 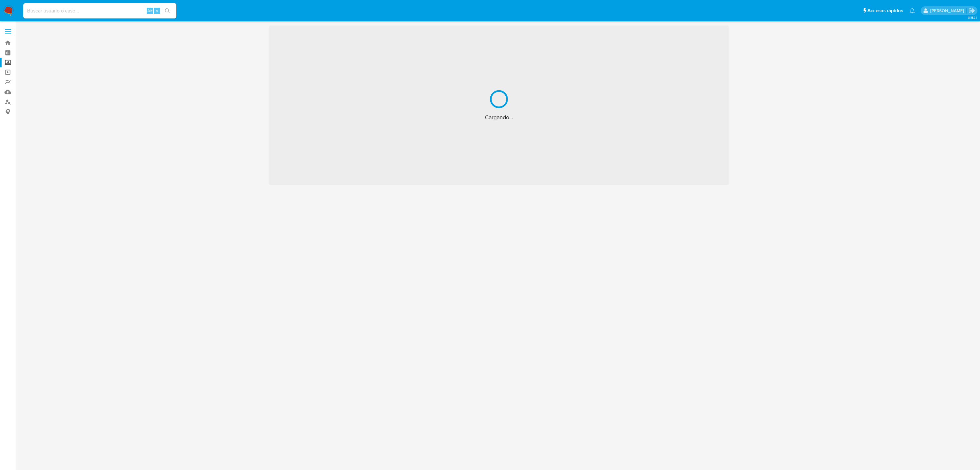 I want to click on button: search-icon, so click(x=167, y=11).